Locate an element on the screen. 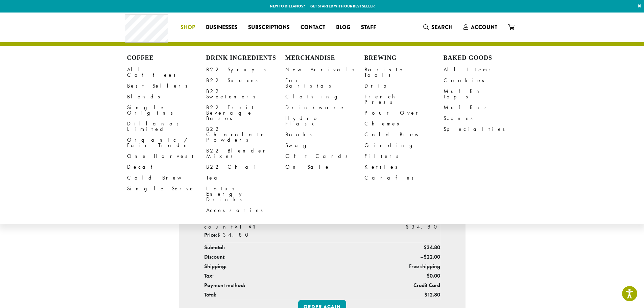 Image resolution: width=644 pixels, height=308 pixels. a: B22 Chocolate Powders is located at coordinates (246, 135).